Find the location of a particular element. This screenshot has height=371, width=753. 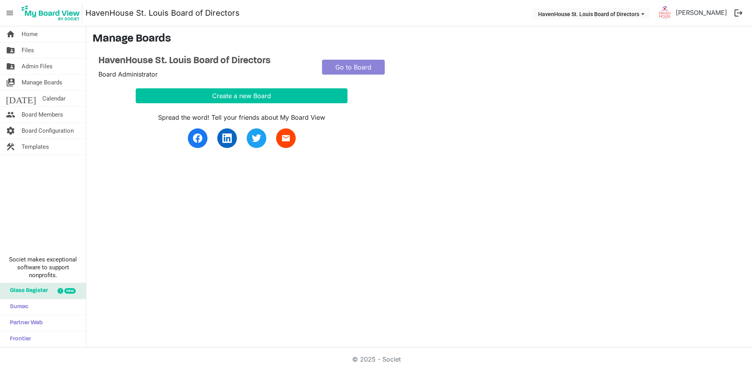

span: Manage Boards is located at coordinates (42, 82).